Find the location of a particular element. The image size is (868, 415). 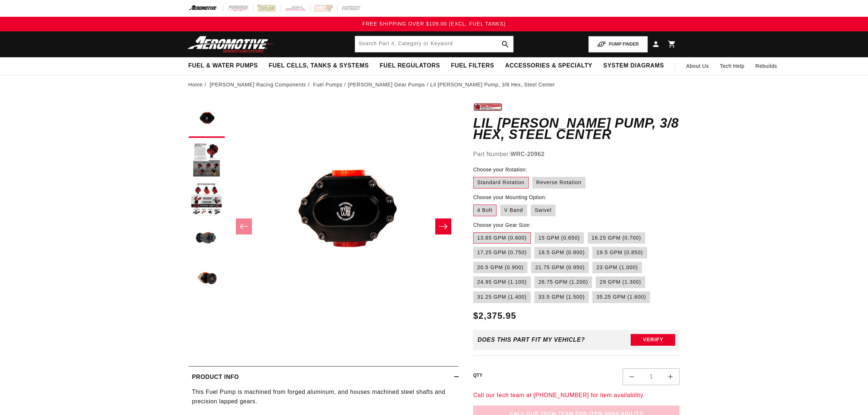

button: PUMP FINDER is located at coordinates (618, 44).